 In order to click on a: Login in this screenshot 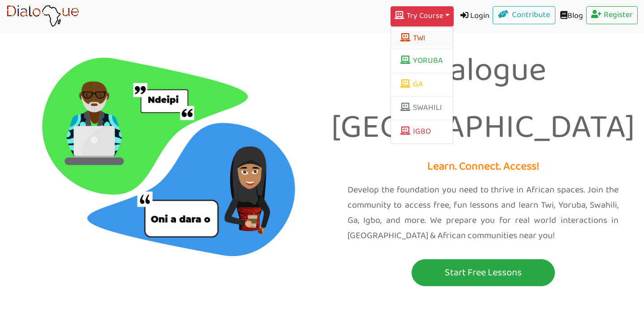, I will do `click(473, 16)`.